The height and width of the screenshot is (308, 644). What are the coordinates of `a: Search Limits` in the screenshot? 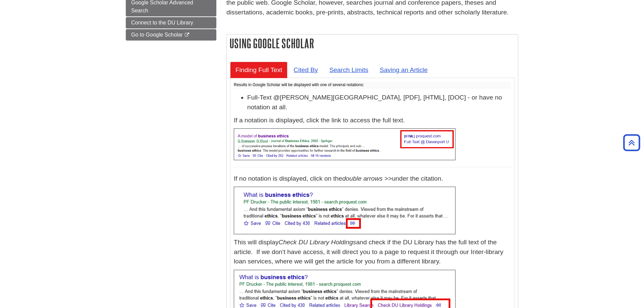 It's located at (349, 70).